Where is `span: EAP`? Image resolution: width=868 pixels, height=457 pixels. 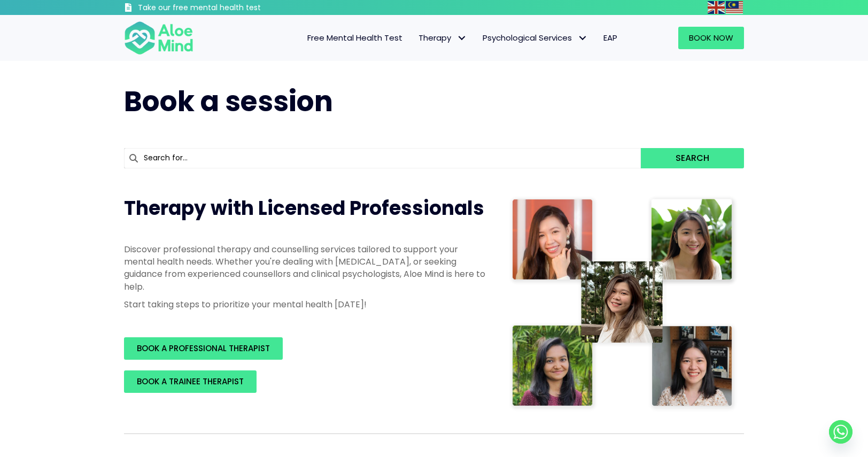 span: EAP is located at coordinates (611, 37).